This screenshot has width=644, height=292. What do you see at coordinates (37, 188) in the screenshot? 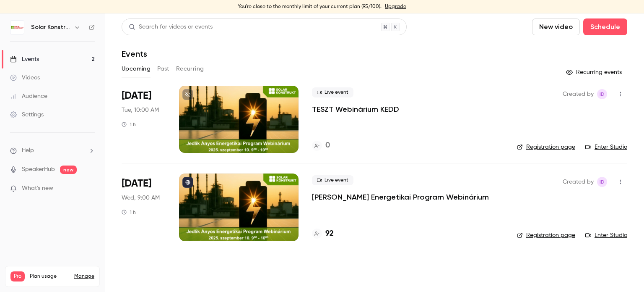
I see `span: What's new` at bounding box center [37, 188].